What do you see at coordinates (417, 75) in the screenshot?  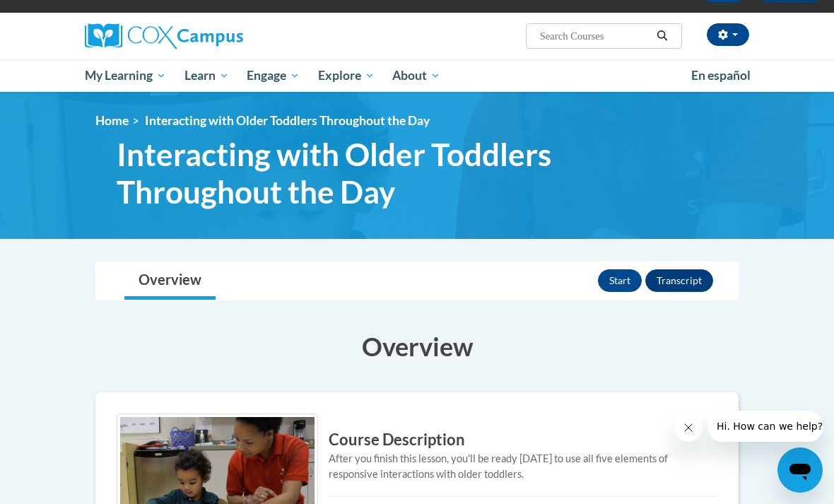 I see `a: About` at bounding box center [417, 75].